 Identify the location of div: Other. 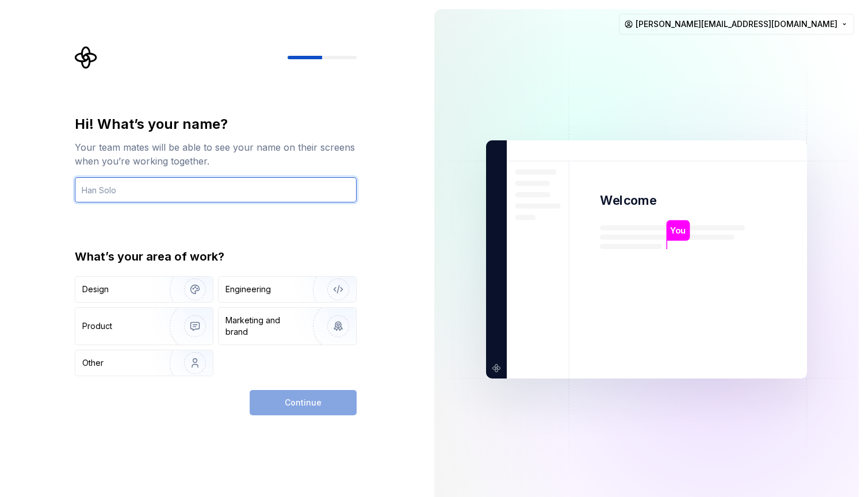
(93, 363).